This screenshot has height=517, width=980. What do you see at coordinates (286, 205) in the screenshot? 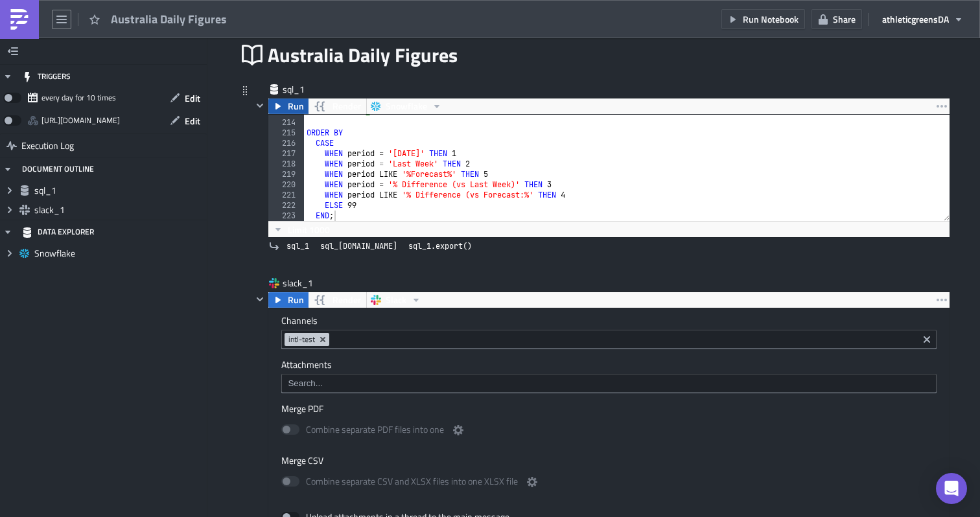
I see `div: 222` at bounding box center [286, 205].